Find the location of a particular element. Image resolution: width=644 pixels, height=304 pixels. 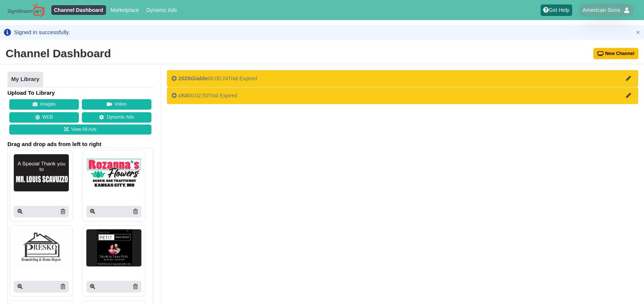

button: Close is located at coordinates (638, 32).